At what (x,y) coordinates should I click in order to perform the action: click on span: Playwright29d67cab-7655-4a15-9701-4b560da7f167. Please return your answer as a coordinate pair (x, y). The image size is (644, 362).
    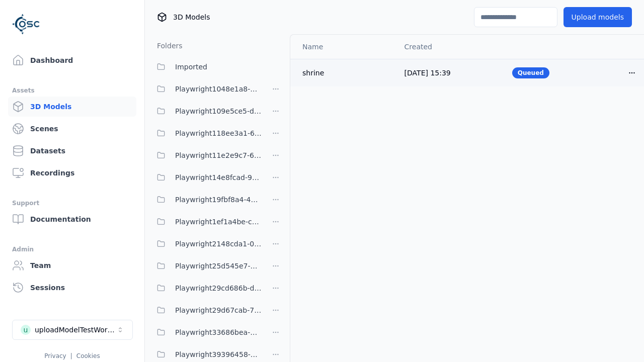
    Looking at the image, I should click on (218, 310).